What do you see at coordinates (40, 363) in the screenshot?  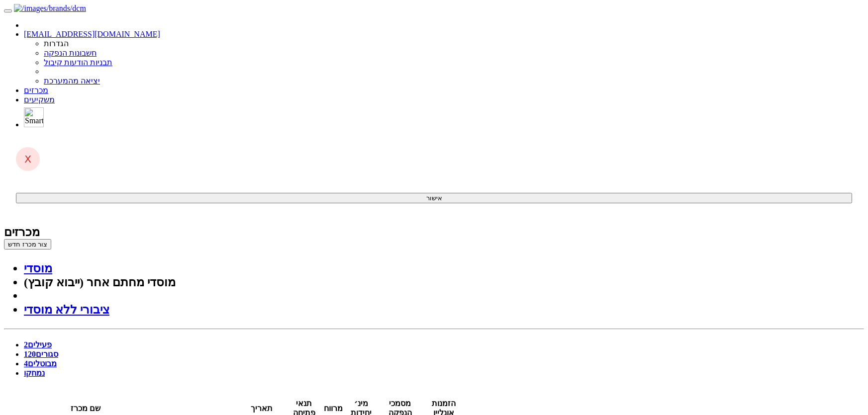 I see `a: מבוטלים` at bounding box center [40, 363].